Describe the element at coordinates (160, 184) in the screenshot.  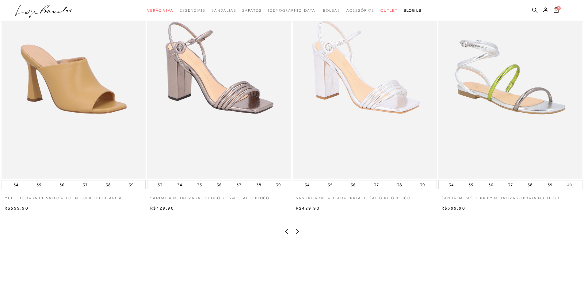
I see `button: 33` at that location.